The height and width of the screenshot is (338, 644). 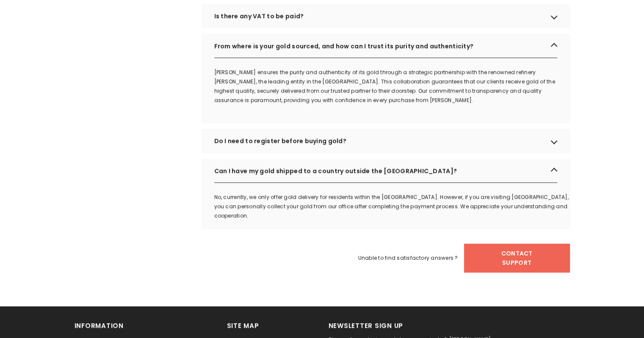 I want to click on div: Is there any VAT to be paid?, so click(x=385, y=16).